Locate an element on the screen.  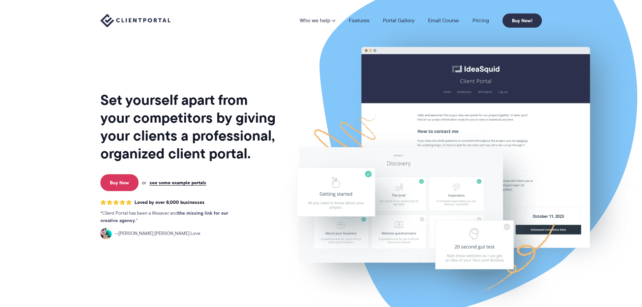
span: or is located at coordinates (144, 183).